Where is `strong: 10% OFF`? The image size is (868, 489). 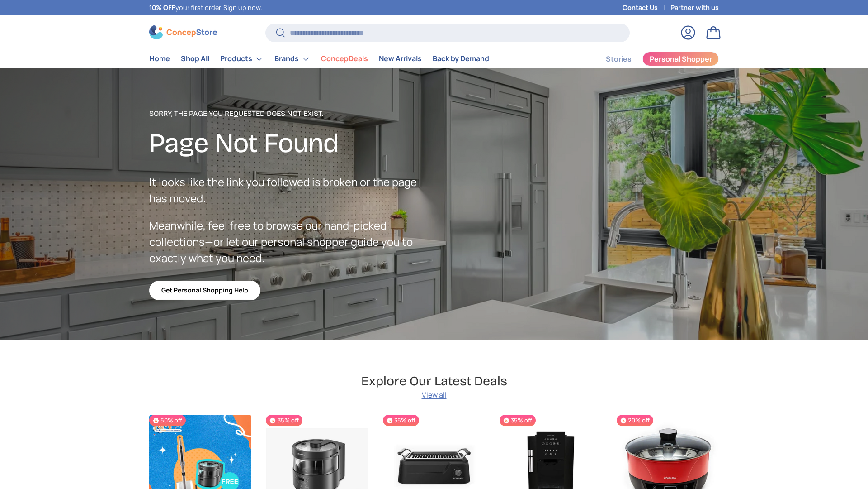 strong: 10% OFF is located at coordinates (162, 7).